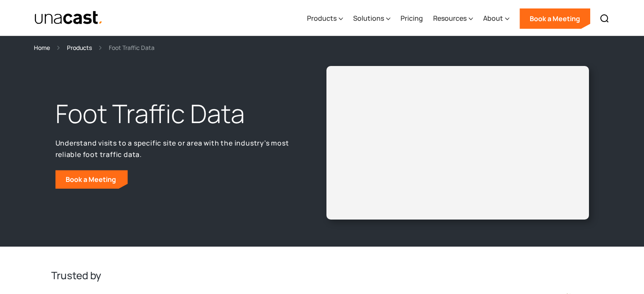 This screenshot has width=644, height=294. Describe the element at coordinates (131, 48) in the screenshot. I see `div: Foot Traffic Data` at that location.